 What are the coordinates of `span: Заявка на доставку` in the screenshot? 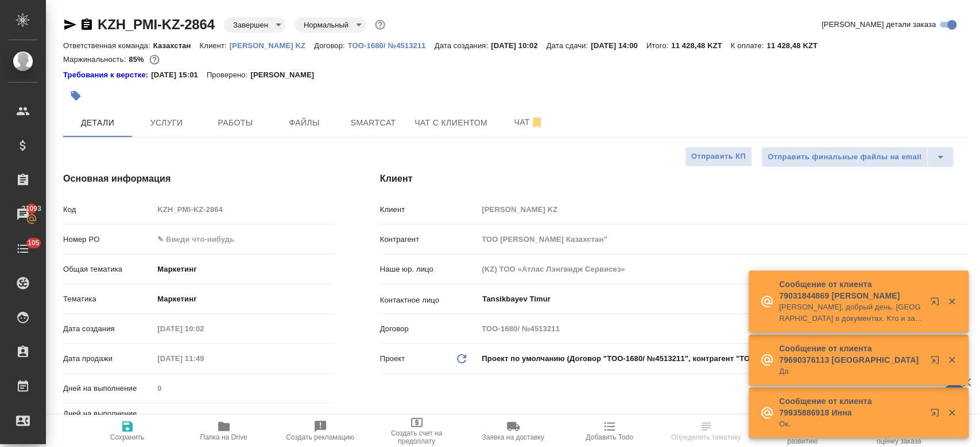 It's located at (513, 437).